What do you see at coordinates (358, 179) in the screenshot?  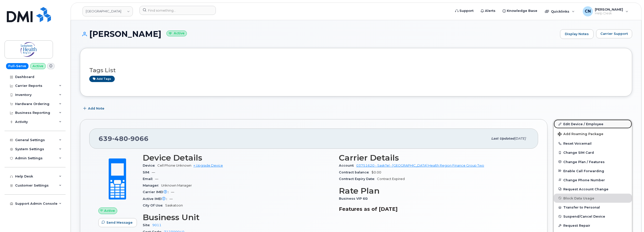 I see `span: Contract Expiry Date` at bounding box center [358, 179].